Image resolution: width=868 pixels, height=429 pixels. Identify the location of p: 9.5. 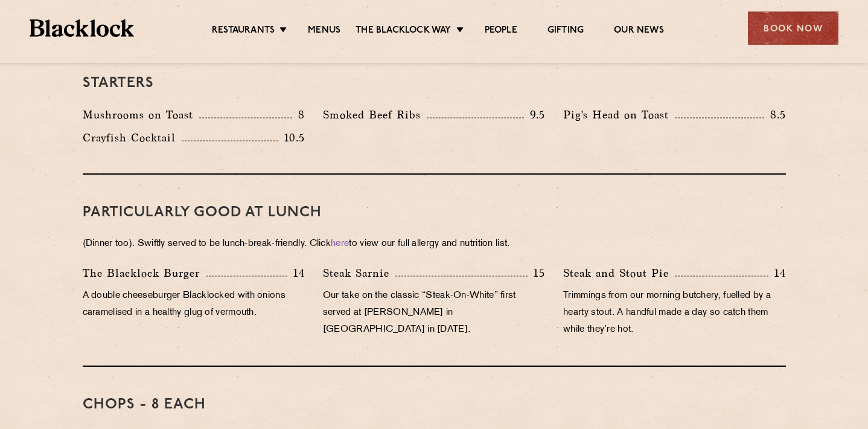
(535, 115).